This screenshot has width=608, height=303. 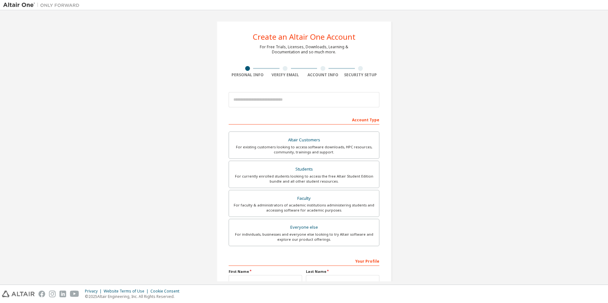 What do you see at coordinates (285, 75) in the screenshot?
I see `div: Verify Email` at bounding box center [285, 75].